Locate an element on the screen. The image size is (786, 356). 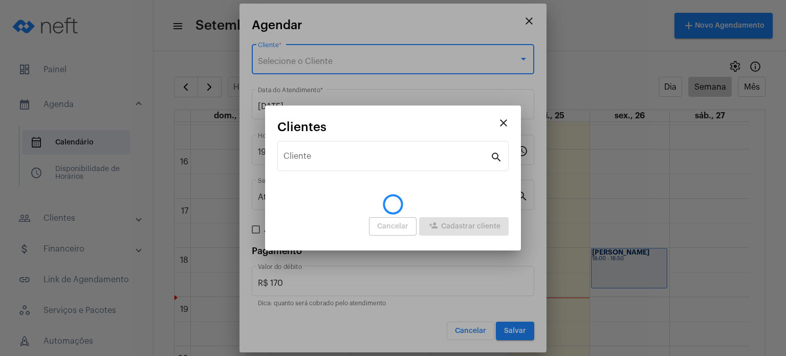
span: Clientes is located at coordinates (302, 127).